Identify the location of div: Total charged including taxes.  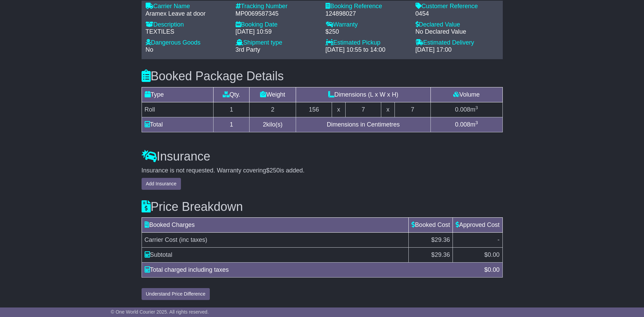
(311, 269).